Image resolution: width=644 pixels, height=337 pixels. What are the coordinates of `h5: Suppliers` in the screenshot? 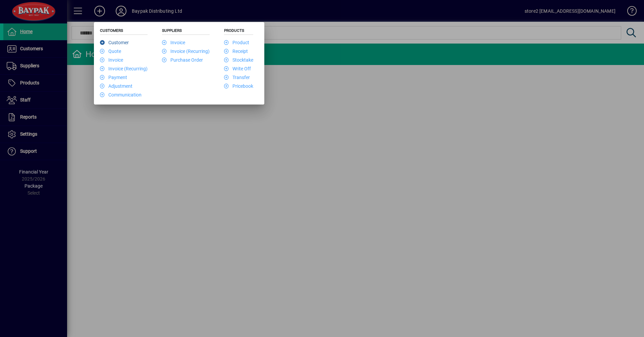 It's located at (186, 31).